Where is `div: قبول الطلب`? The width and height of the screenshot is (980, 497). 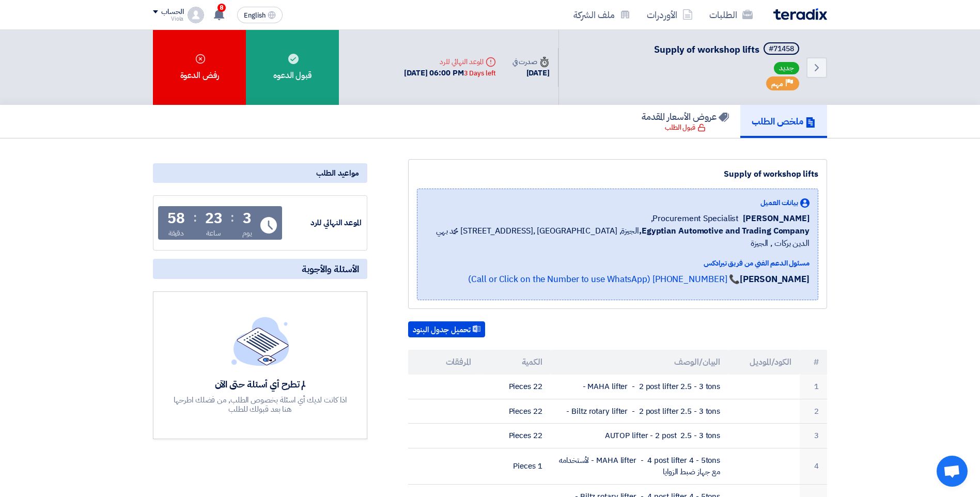
div: قبول الطلب is located at coordinates (685, 127).